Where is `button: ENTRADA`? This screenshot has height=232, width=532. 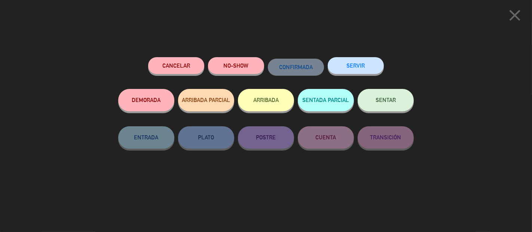 button: ENTRADA is located at coordinates (146, 138).